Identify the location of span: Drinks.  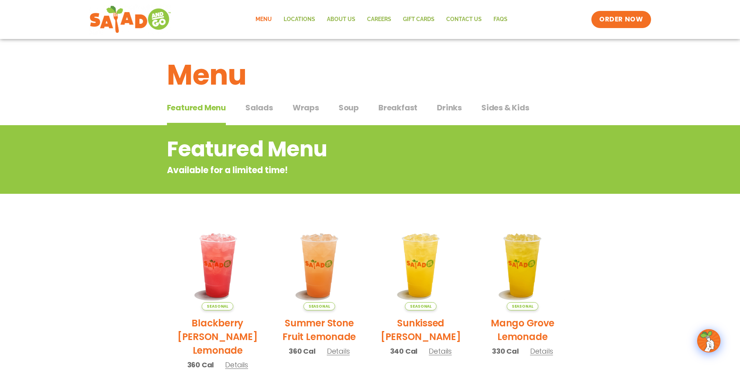
(450, 108).